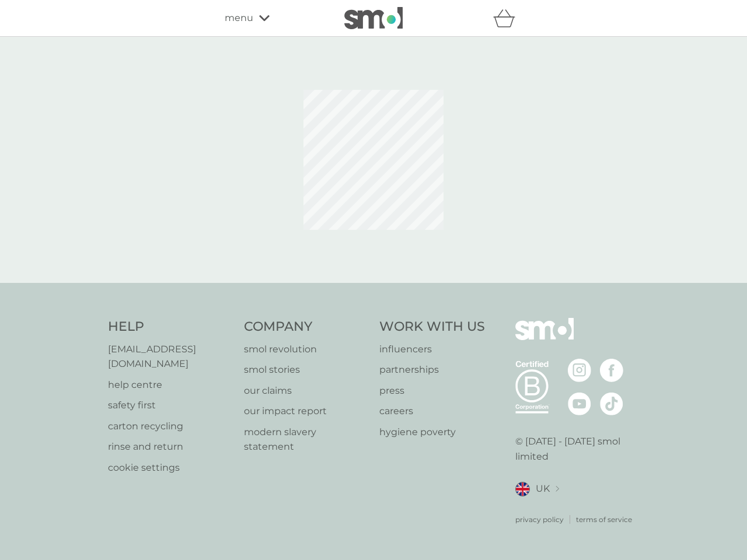 This screenshot has height=560, width=747. Describe the element at coordinates (170, 426) in the screenshot. I see `a: carton recycling` at that location.